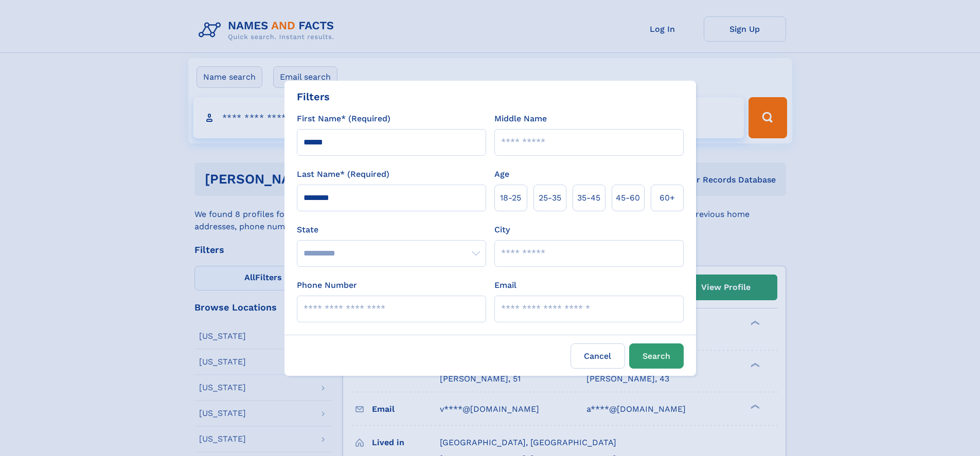 Image resolution: width=980 pixels, height=456 pixels. What do you see at coordinates (502, 230) in the screenshot?
I see `label: City` at bounding box center [502, 230].